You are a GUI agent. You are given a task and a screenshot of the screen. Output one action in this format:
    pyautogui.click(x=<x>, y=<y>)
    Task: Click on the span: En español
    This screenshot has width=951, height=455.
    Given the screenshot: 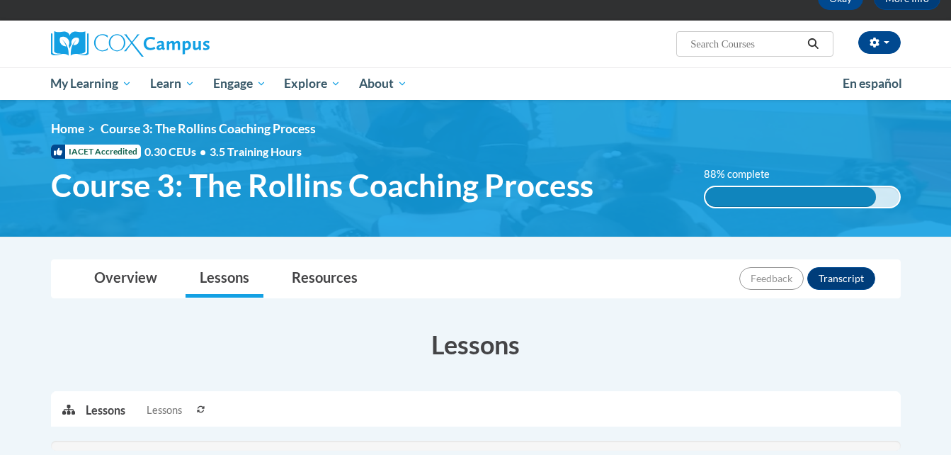 What is the action you would take?
    pyautogui.click(x=872, y=83)
    